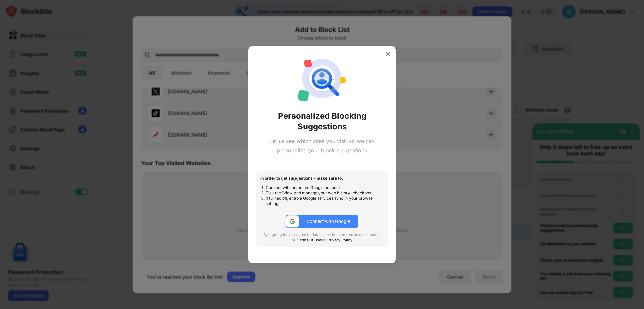 The height and width of the screenshot is (309, 644). I want to click on span: and, so click(324, 240).